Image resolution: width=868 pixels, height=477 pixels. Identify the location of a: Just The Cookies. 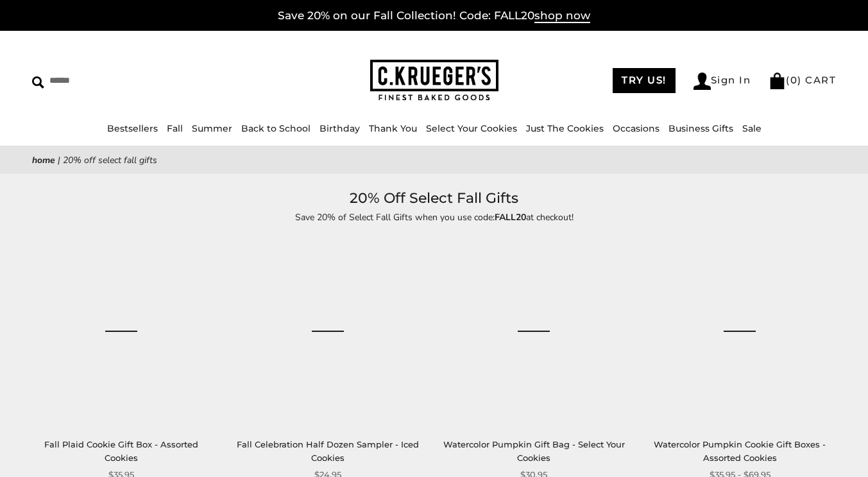
(565, 129).